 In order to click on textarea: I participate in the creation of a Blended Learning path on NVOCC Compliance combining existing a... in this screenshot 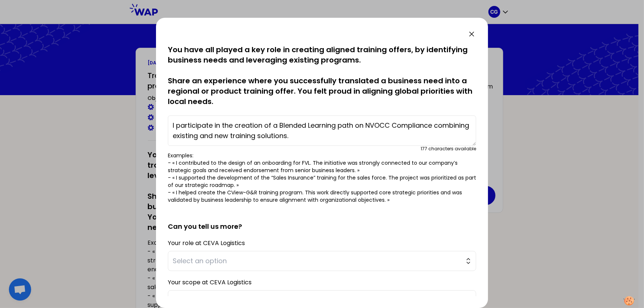, I will do `click(322, 131)`.